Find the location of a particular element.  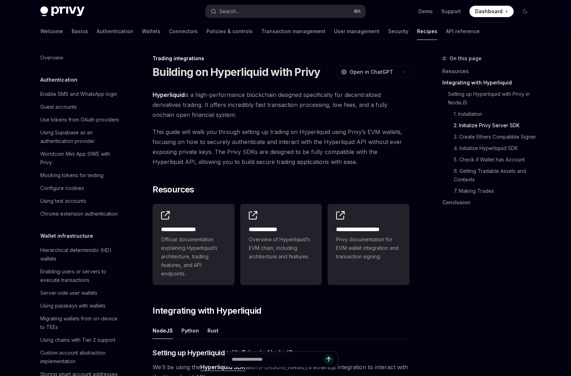

span: This guide will walk you through setting up trading on Hyperliquid using Privy’s EVM wallets, foc... is located at coordinates (281, 147).